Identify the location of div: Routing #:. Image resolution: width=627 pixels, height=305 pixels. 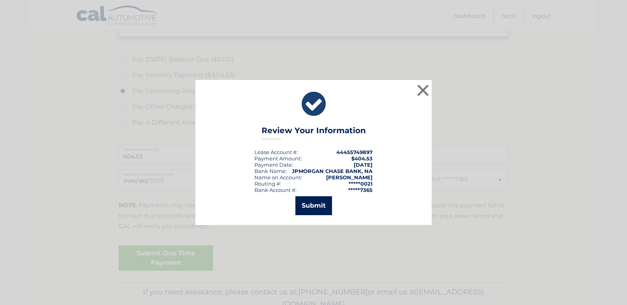
(268, 183).